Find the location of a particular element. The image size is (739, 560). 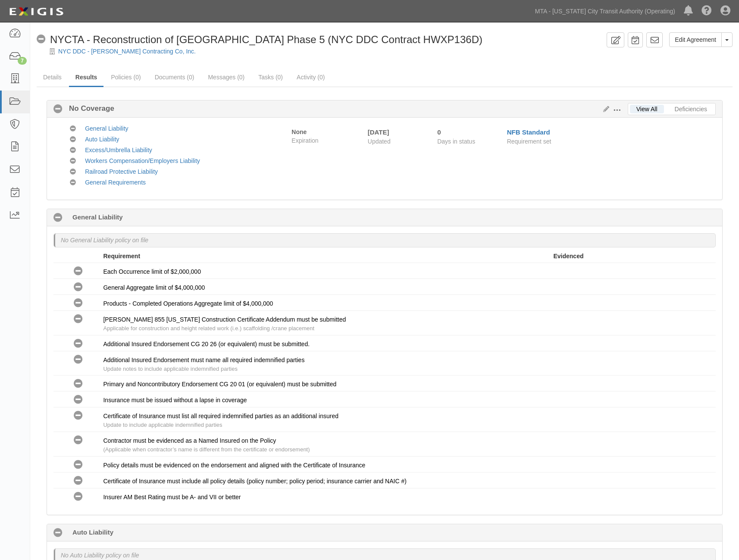

span: Certificate of Insurance must include all policy details (policy number; policy period; insurance... is located at coordinates (255, 481).